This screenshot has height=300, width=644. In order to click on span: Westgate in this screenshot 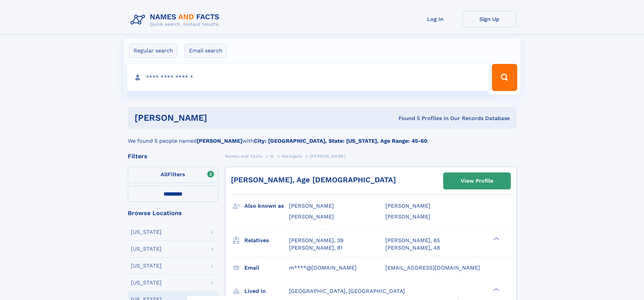, I will do `click(292, 156)`.